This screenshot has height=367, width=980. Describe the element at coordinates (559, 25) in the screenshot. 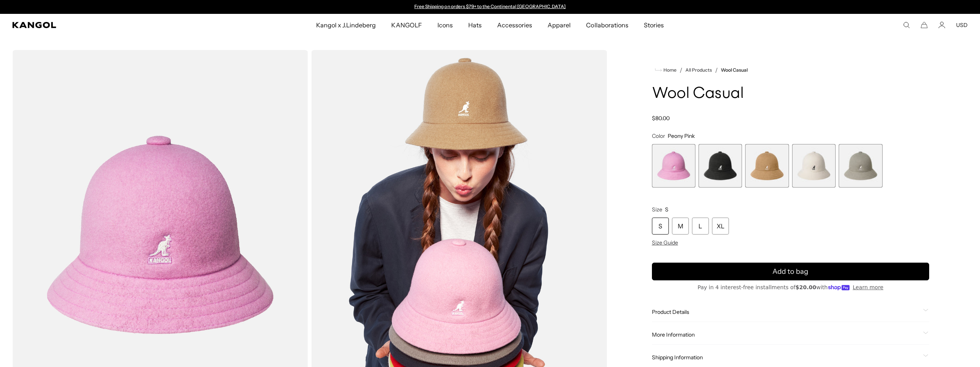

I see `span: Apparel` at that location.